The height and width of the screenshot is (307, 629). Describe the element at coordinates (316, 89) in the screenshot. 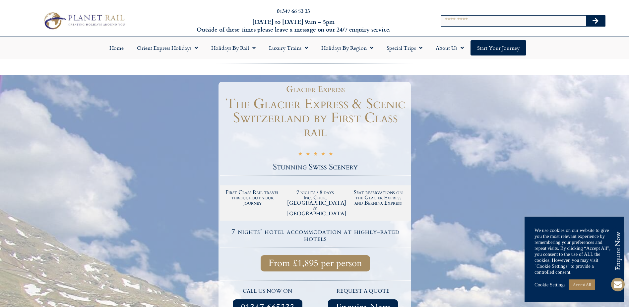

I see `h1: Glacier Express` at that location.